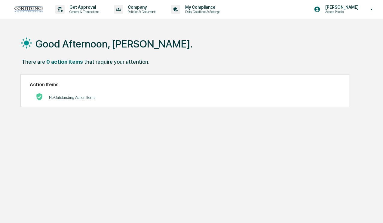  Describe the element at coordinates (185, 84) in the screenshot. I see `h2: Action Items` at that location.